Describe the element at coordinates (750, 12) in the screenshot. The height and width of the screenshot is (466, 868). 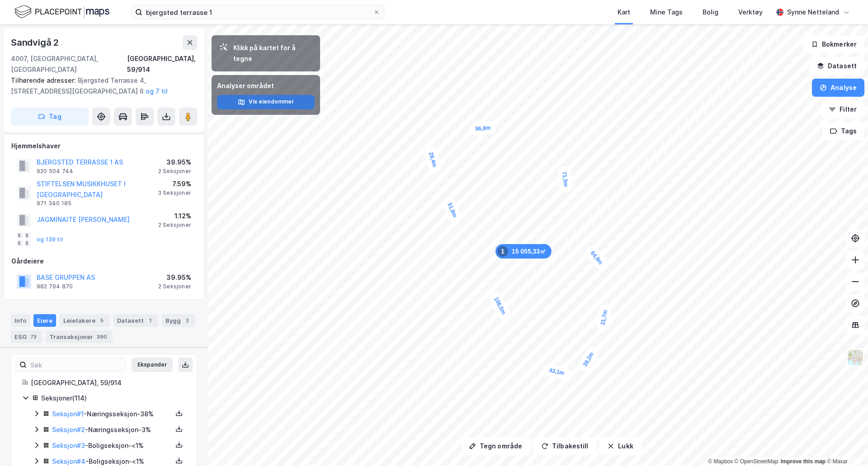
I see `div: Verktøy` at that location.